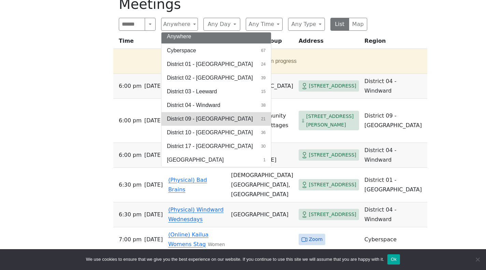 This screenshot has width=486, height=270. I want to click on div: Anywhere, so click(216, 99).